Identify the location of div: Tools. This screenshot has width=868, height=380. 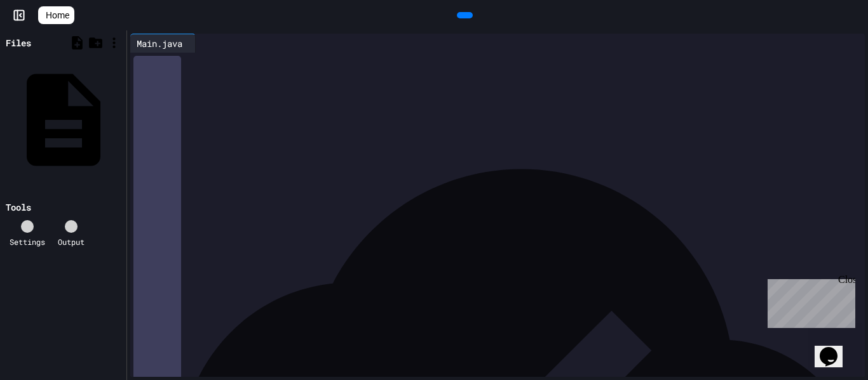
(19, 207).